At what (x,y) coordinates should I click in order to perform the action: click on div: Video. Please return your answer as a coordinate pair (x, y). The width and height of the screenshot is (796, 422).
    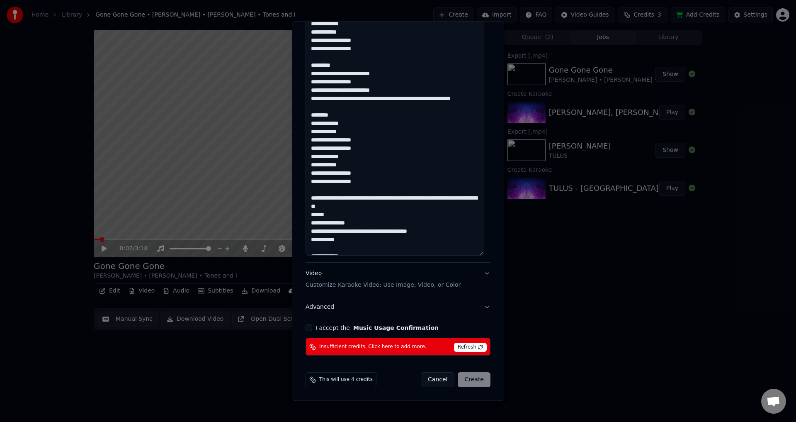
    Looking at the image, I should click on (383, 279).